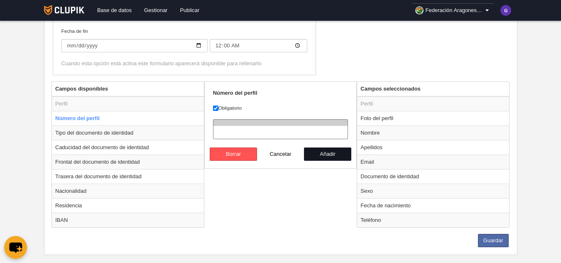 This screenshot has width=561, height=263. I want to click on img: c2l6ZT0zMHgzMCZmcz05JnRleHQ9RyZiZz01ZTM1YjE%3D.png, so click(506, 10).